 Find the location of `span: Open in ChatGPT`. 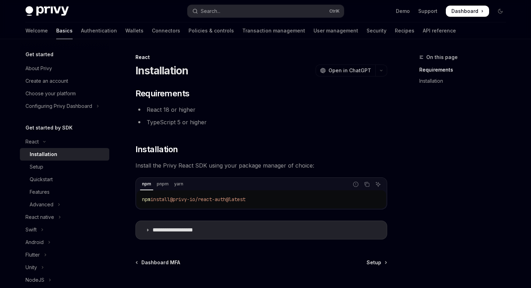

span: Open in ChatGPT is located at coordinates (350, 71).